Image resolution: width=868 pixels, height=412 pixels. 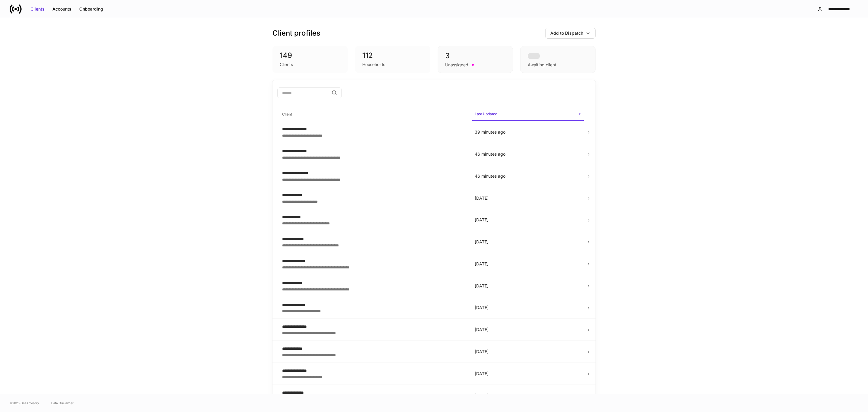 I want to click on button: Clients, so click(x=38, y=9).